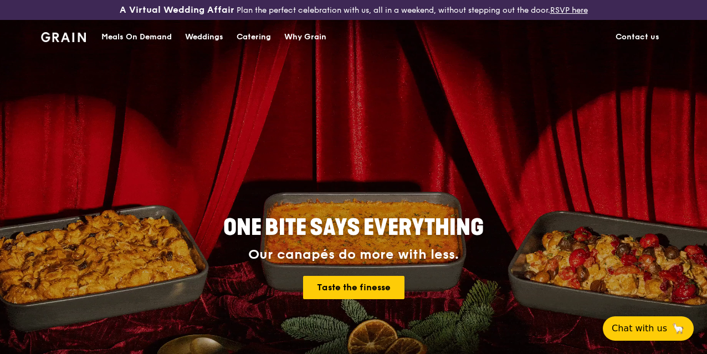  What do you see at coordinates (648, 329) in the screenshot?
I see `button: Chat with us🦙` at bounding box center [648, 329].